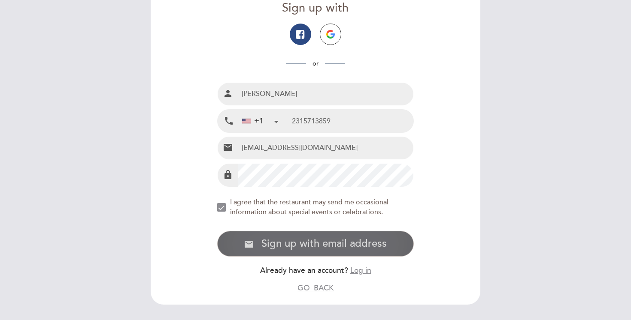 Image resolution: width=631 pixels, height=320 pixels. I want to click on input: Name and surname, so click(326, 94).